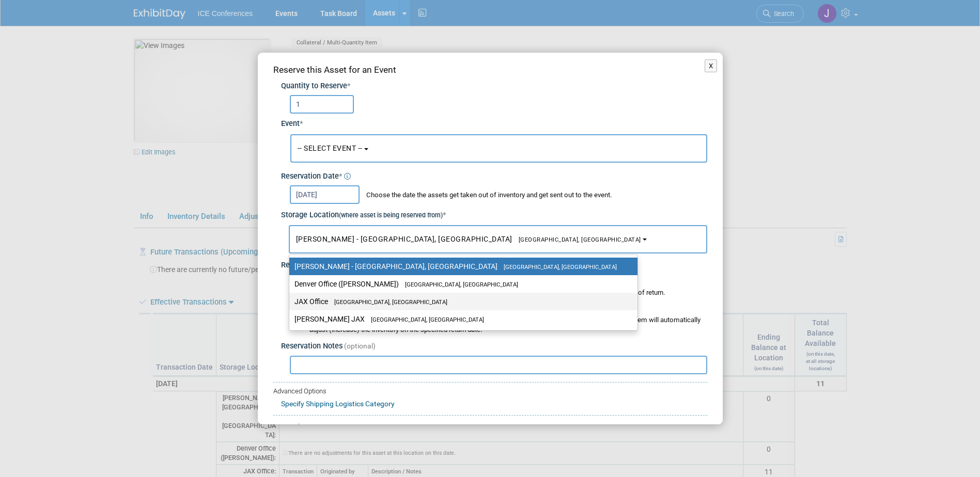 This screenshot has width=980, height=477. Describe the element at coordinates (335, 69) in the screenshot. I see `span: Reserve this Asset for an Event` at that location.